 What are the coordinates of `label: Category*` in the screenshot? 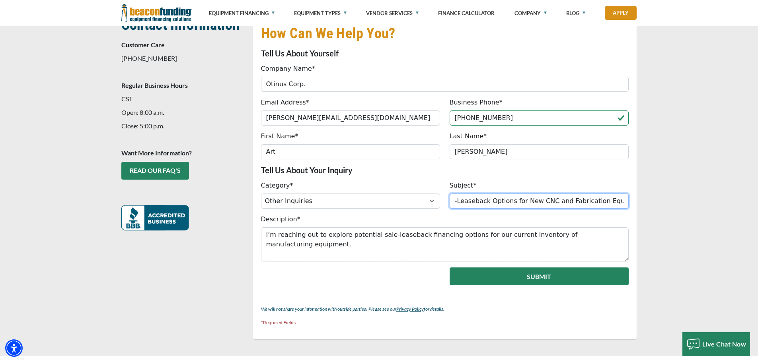 It's located at (277, 186).